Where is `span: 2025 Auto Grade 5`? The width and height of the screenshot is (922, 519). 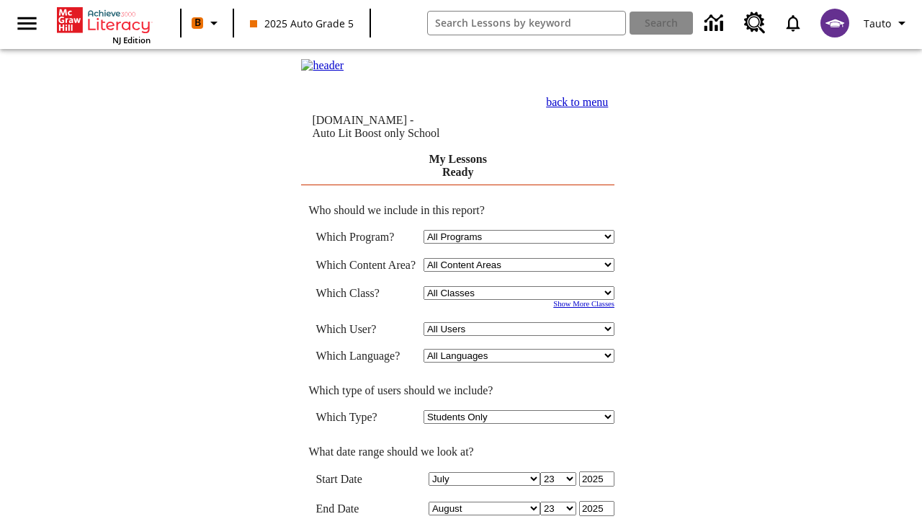 span: 2025 Auto Grade 5 is located at coordinates (302, 23).